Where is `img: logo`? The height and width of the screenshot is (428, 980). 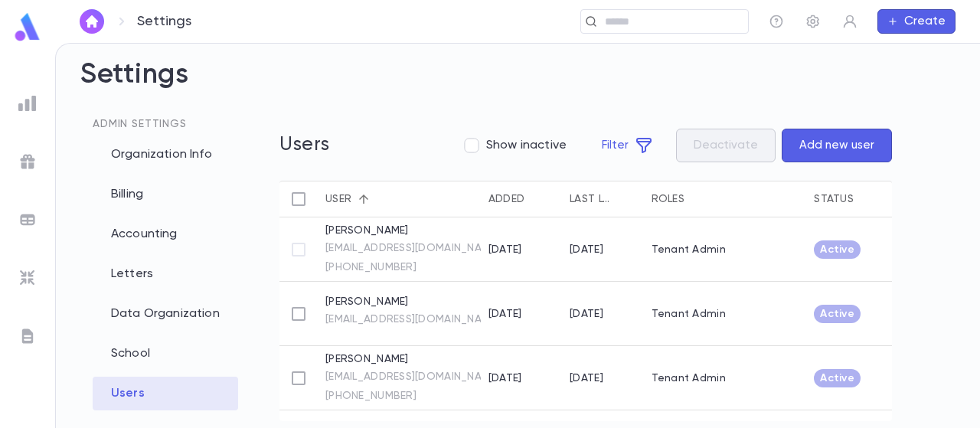 img: logo is located at coordinates (28, 27).